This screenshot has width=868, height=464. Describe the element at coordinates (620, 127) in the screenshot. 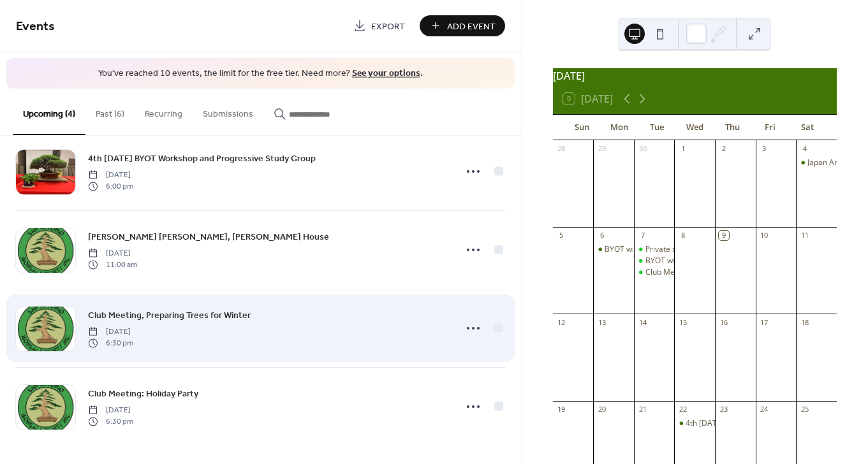

I see `div: Mon` at that location.